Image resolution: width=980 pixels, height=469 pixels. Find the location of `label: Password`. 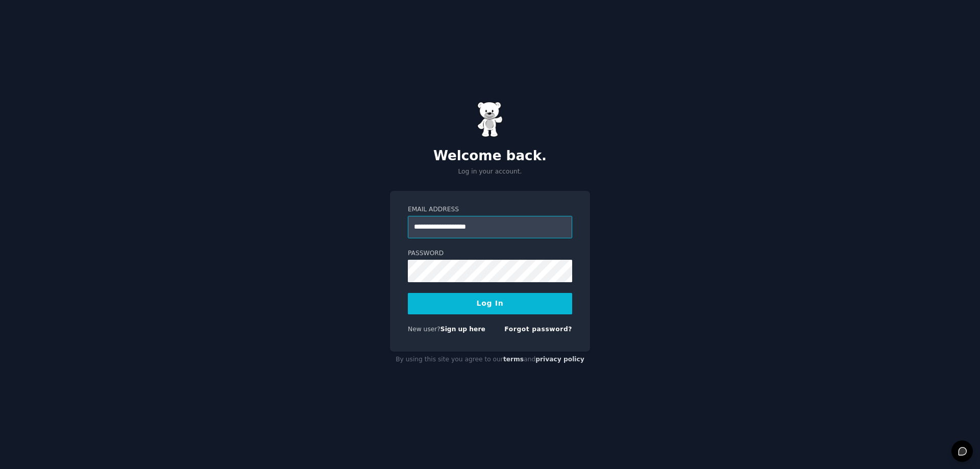

label: Password is located at coordinates (490, 254).